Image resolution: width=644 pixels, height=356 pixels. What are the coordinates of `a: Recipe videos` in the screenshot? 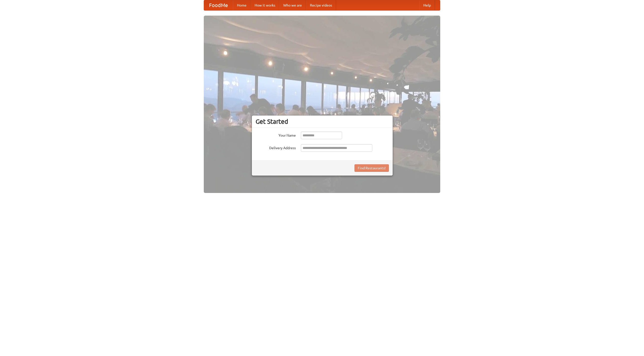 It's located at (321, 6).